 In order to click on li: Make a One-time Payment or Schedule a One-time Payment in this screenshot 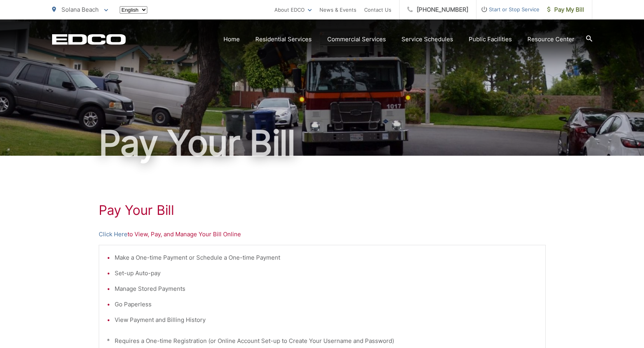, I will do `click(326, 258)`.